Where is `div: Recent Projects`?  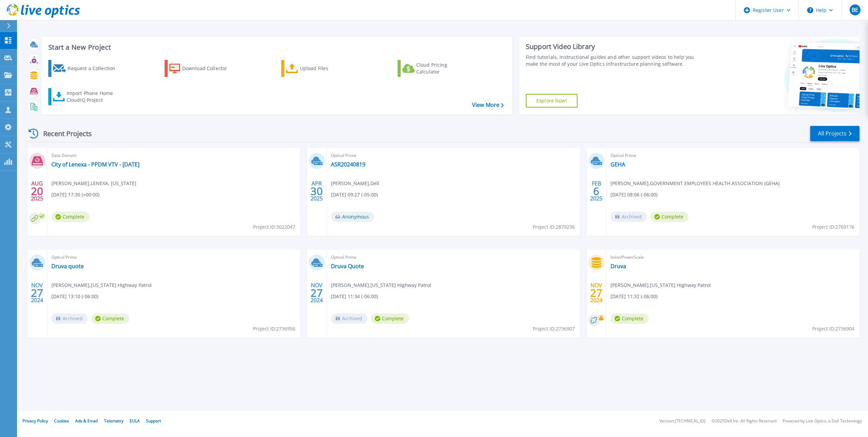 div: Recent Projects is located at coordinates (64, 133).